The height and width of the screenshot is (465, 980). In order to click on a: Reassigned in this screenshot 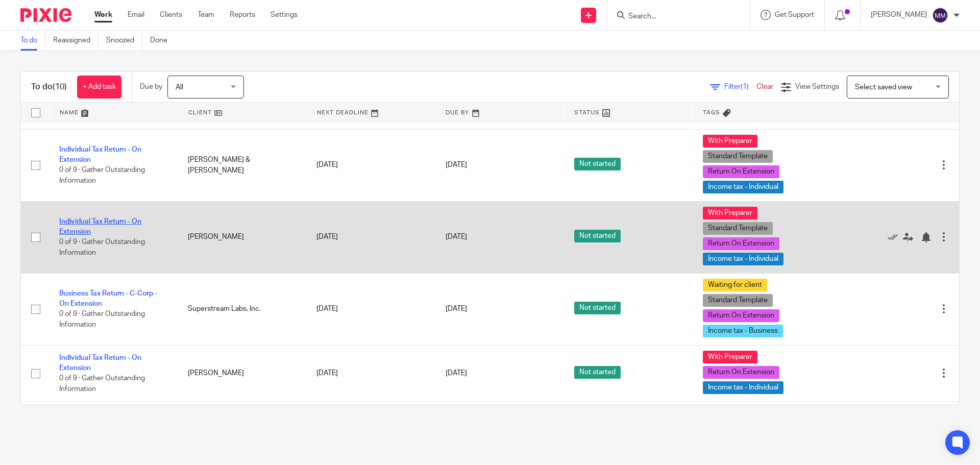, I will do `click(75, 40)`.